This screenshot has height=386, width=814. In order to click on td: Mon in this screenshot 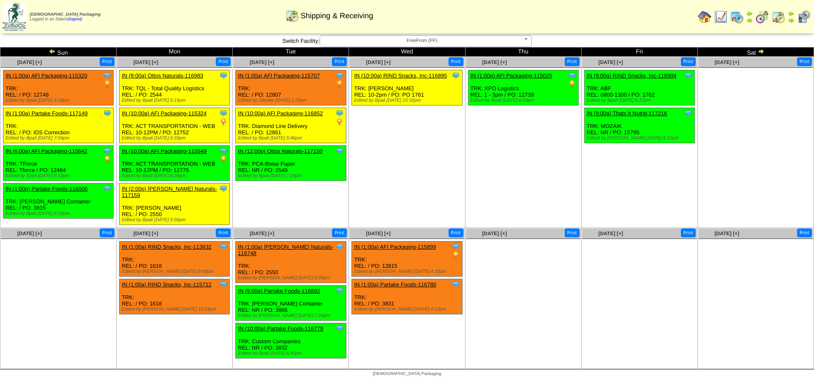, I will do `click(175, 52)`.